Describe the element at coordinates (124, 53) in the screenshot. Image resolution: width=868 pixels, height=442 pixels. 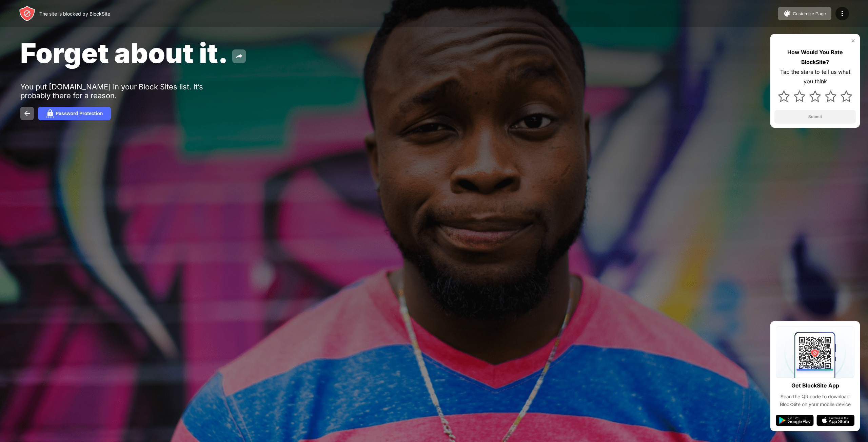
I see `span: Forget about it.` at that location.